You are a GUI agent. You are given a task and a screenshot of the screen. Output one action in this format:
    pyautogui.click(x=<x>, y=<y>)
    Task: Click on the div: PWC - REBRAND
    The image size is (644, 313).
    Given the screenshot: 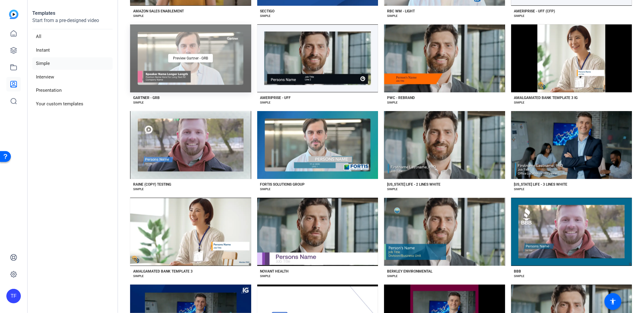 What is the action you would take?
    pyautogui.click(x=401, y=98)
    